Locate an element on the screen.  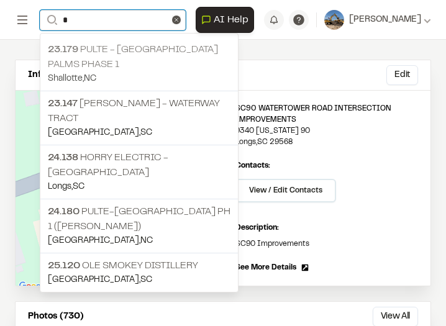
p: Longs , SC 29568 is located at coordinates (327, 142).